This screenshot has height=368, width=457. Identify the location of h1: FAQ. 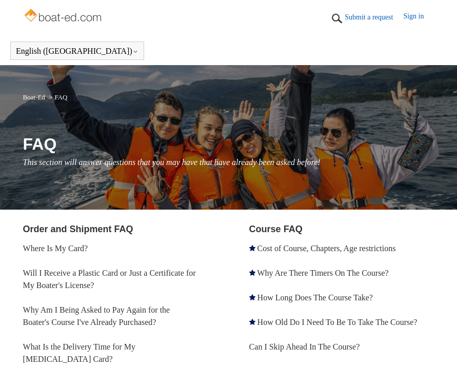
(229, 144).